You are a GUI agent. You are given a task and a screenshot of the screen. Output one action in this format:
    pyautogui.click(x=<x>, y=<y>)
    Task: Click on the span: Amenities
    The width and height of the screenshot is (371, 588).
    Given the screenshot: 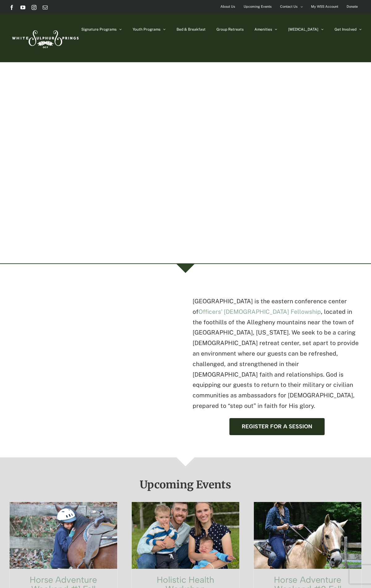 What is the action you would take?
    pyautogui.click(x=263, y=29)
    